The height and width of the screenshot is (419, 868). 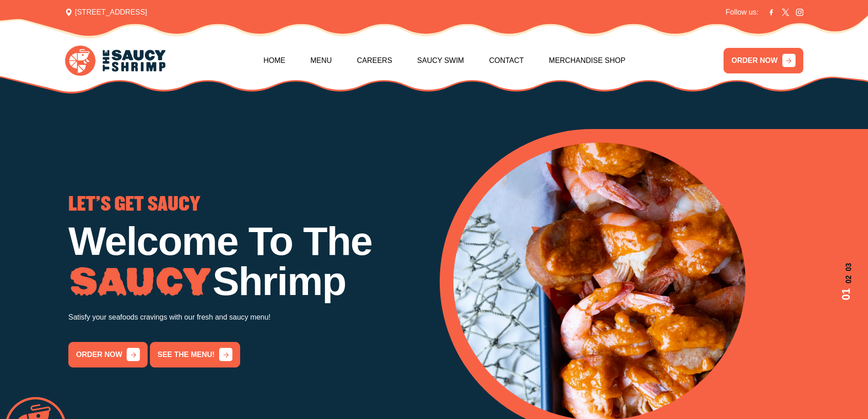 What do you see at coordinates (249, 318) in the screenshot?
I see `p: Satisfy your seafoods cravings with our fresh and saucy menu!` at bounding box center [249, 318].